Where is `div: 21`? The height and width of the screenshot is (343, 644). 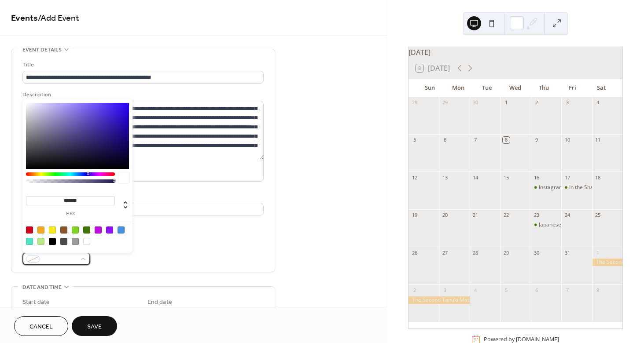 div: 21 is located at coordinates (475, 215).